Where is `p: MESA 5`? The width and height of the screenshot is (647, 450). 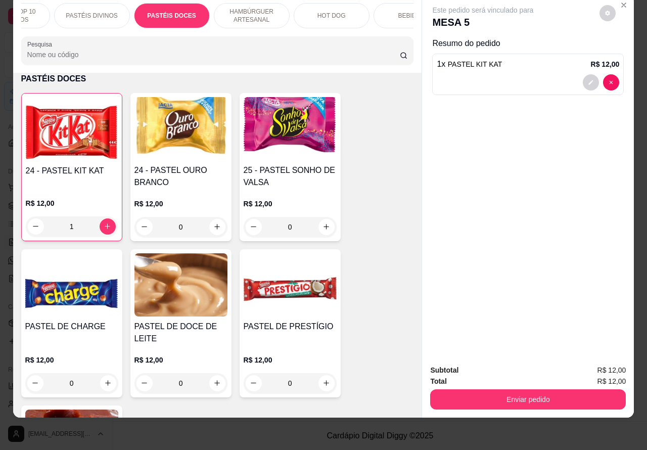
p: MESA 5 is located at coordinates (483, 22).